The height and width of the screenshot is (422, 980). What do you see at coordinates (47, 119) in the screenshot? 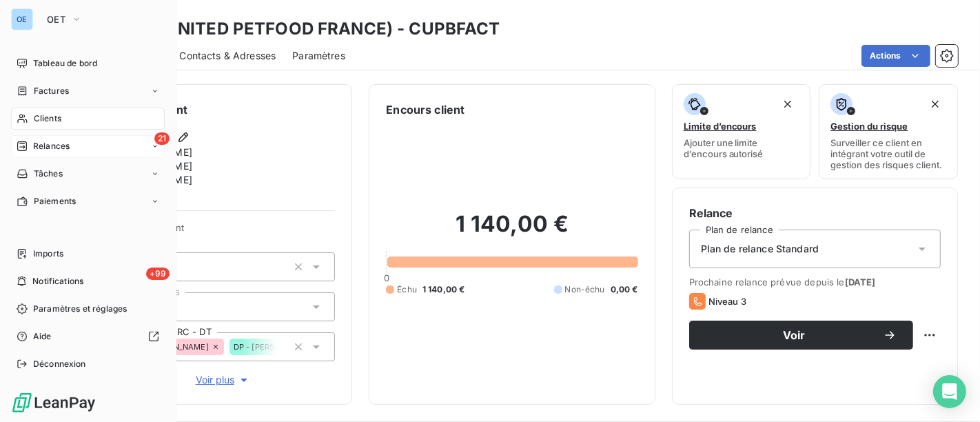
I see `span: Clients` at bounding box center [47, 119].